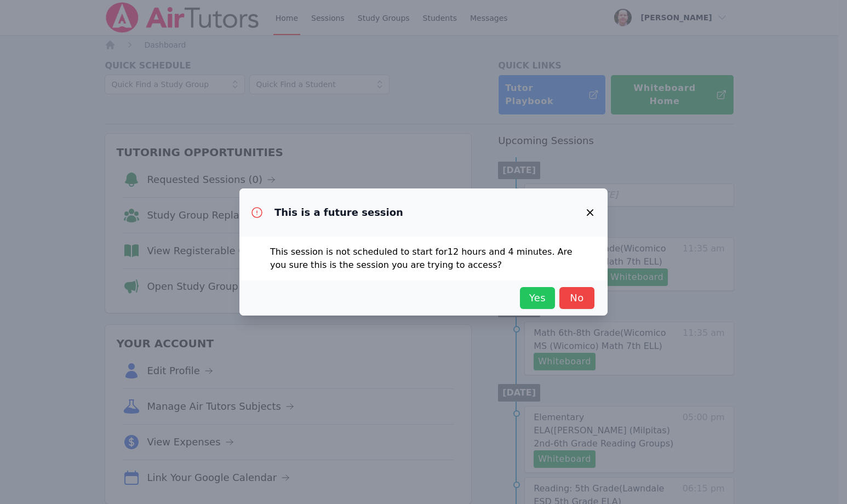 The height and width of the screenshot is (504, 847). What do you see at coordinates (577, 298) in the screenshot?
I see `button: No` at bounding box center [577, 298].